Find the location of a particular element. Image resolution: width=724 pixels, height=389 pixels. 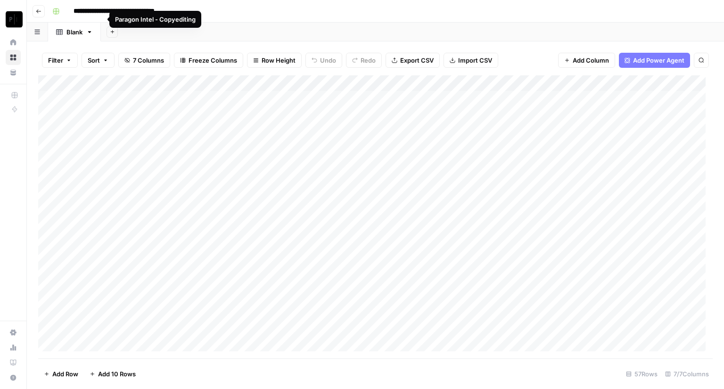

button: Freeze Columns is located at coordinates (208, 60).